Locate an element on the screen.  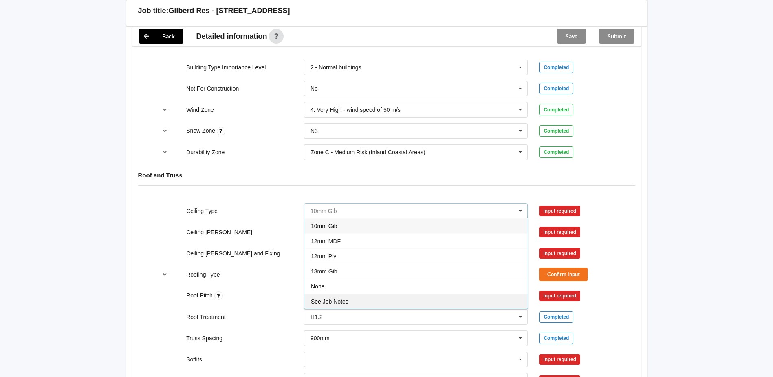
label: Snow Zone is located at coordinates (201, 130).